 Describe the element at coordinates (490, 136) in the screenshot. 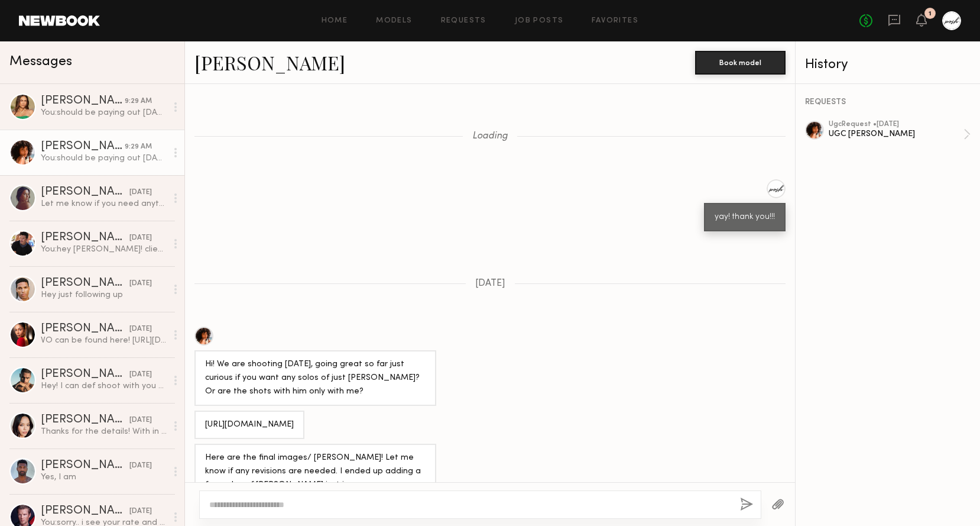

I see `span: Loading` at that location.